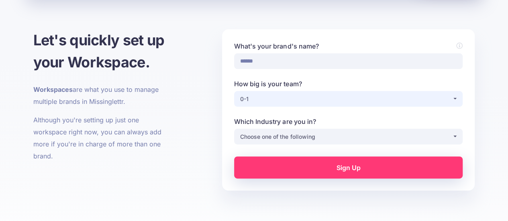 The height and width of the screenshot is (221, 508). Describe the element at coordinates (53, 90) in the screenshot. I see `b: Workspaces` at that location.